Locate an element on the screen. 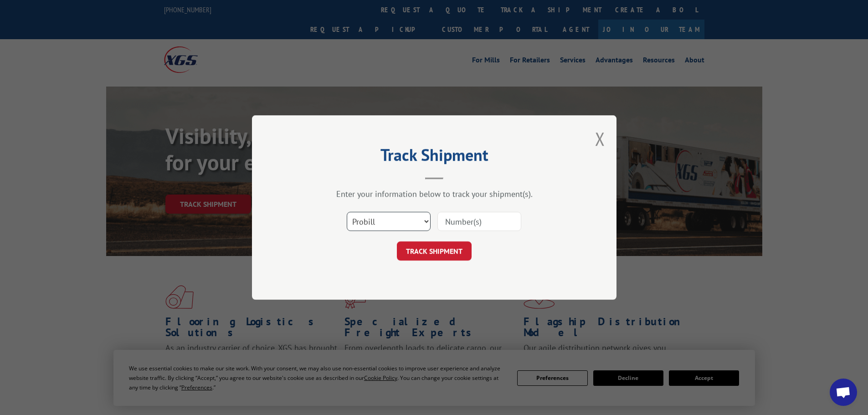 This screenshot has width=868, height=415. div: Open chat is located at coordinates (843, 393).